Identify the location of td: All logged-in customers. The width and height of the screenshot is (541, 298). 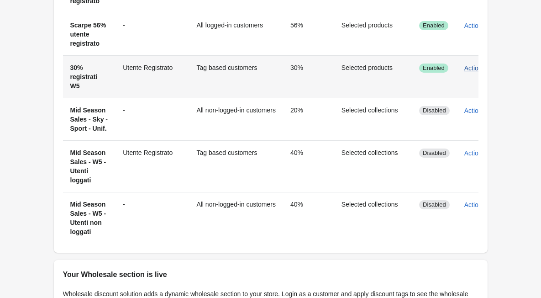
(236, 34).